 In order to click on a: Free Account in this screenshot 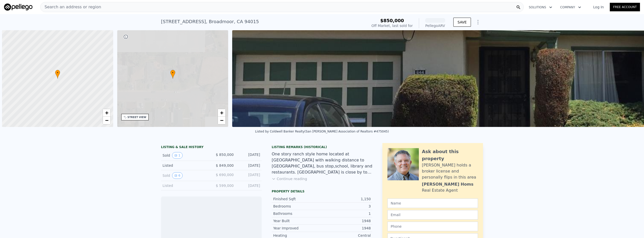, I will do `click(625, 7)`.